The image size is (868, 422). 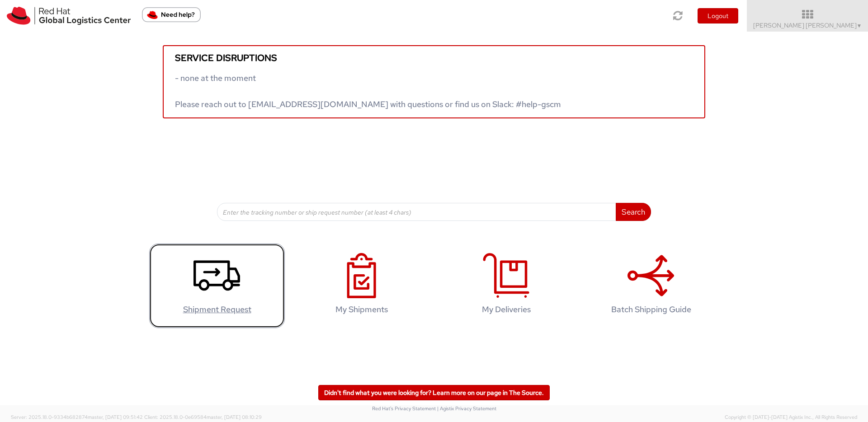 I want to click on h5: Service disruptions, so click(x=434, y=58).